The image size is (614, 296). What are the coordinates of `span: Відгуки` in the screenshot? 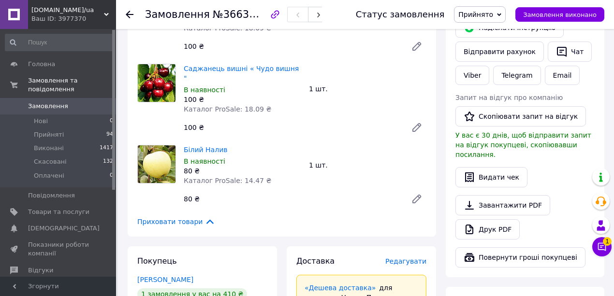 It's located at (41, 271).